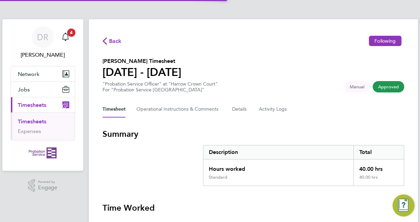 This screenshot has height=222, width=420. I want to click on button: Operational Instructions & Comments, so click(179, 109).